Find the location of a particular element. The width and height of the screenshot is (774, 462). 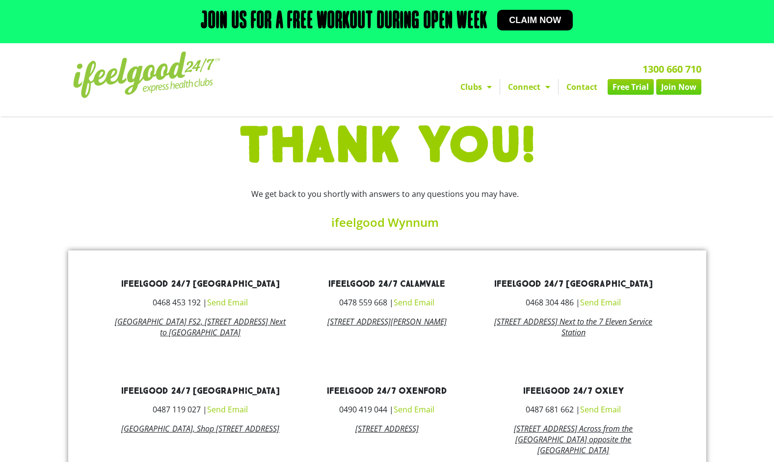

a: Clubs is located at coordinates (476, 87).